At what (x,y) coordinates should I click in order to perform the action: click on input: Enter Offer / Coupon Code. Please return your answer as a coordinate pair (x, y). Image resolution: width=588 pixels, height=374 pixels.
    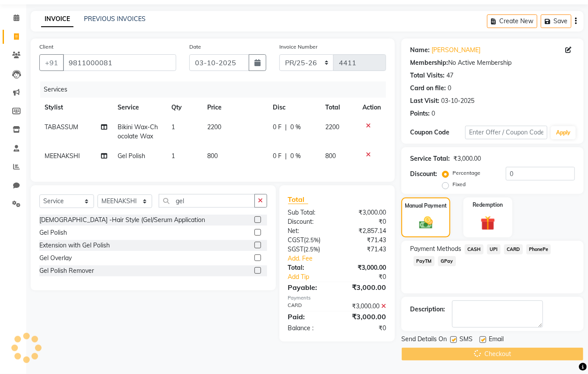
    Looking at the image, I should click on (506, 132).